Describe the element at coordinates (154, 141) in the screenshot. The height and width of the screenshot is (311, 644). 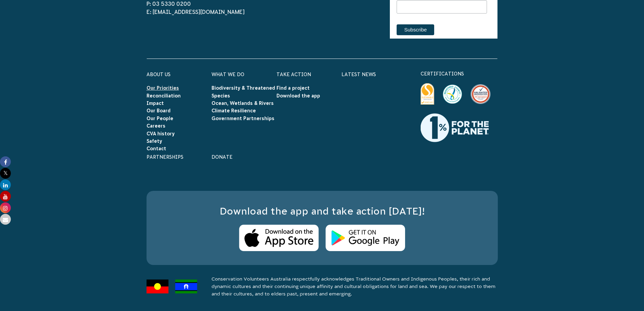
I see `a: Safety` at that location.